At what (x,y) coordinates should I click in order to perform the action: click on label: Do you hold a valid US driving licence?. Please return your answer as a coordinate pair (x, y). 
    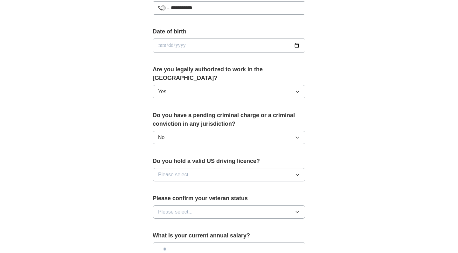
    Looking at the image, I should click on (229, 161).